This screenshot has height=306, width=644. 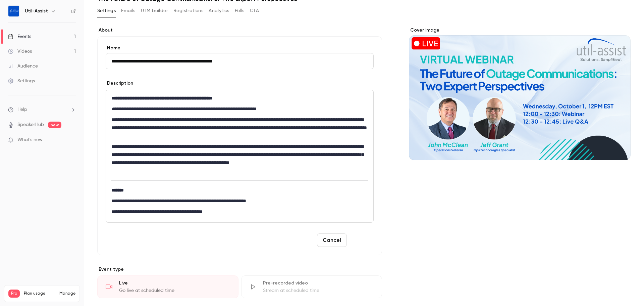 What do you see at coordinates (120, 83) in the screenshot?
I see `label: Description` at bounding box center [120, 83].